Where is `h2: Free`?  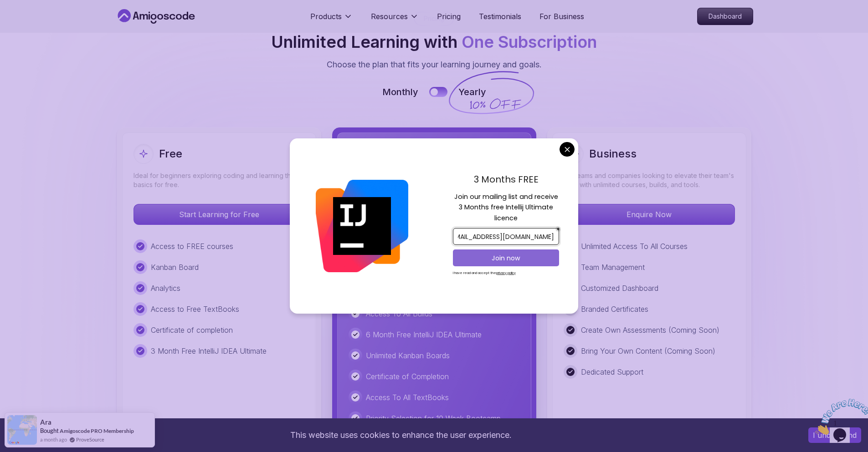
h2: Free is located at coordinates (170, 154).